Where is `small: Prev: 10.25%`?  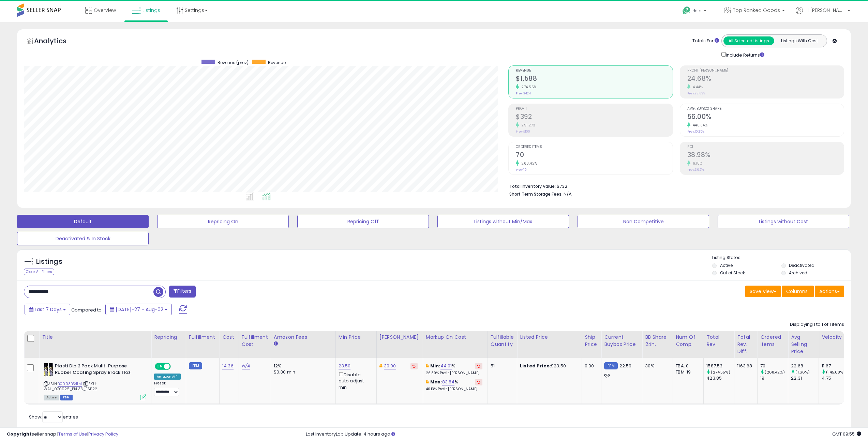 small: Prev: 10.25% is located at coordinates (696, 132).